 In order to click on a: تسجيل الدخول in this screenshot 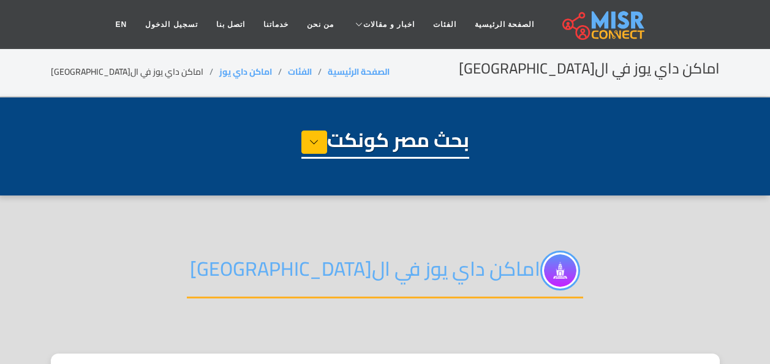, I will do `click(171, 25)`.